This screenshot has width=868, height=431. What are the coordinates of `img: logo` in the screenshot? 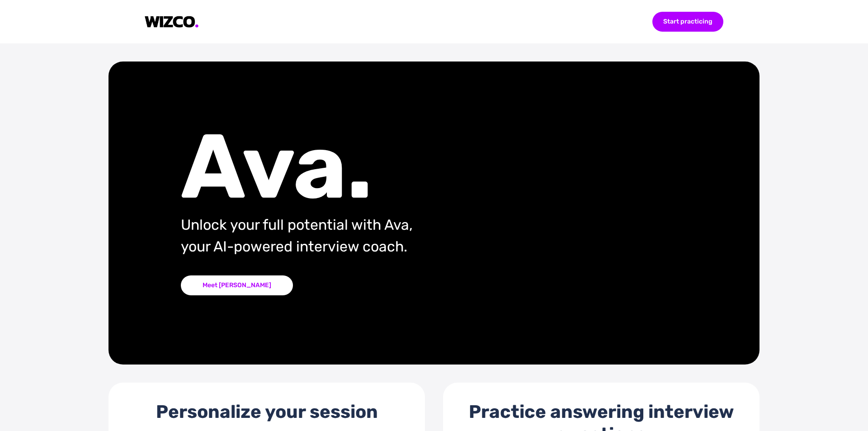 It's located at (172, 21).